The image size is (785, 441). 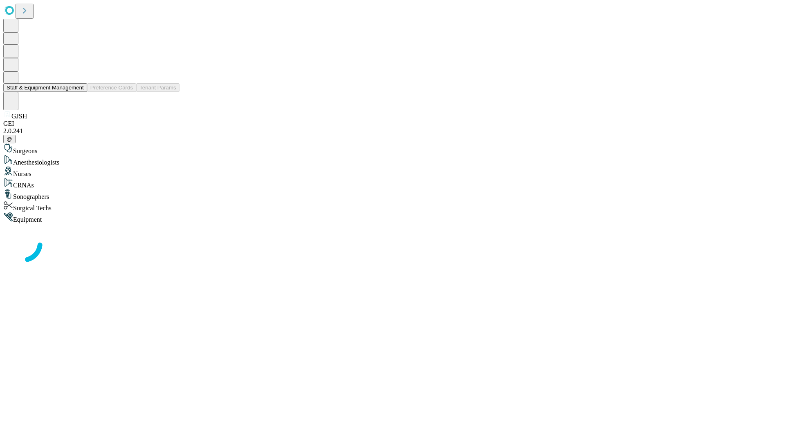 I want to click on div: GEI, so click(x=392, y=124).